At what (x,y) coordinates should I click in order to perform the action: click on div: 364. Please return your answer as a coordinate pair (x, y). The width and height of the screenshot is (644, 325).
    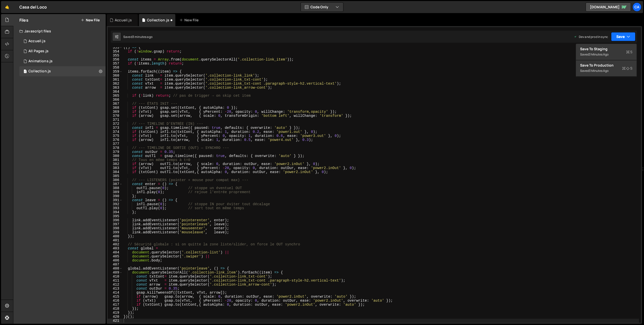
    Looking at the image, I should click on (115, 92).